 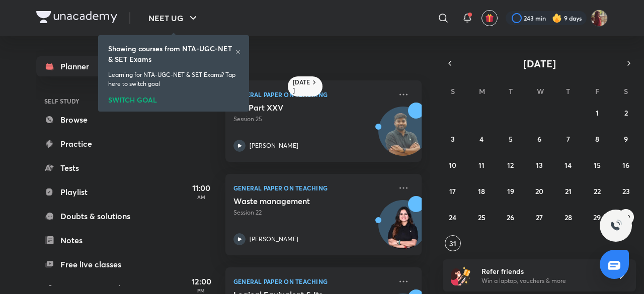 I want to click on a: Company Logo, so click(x=76, y=18).